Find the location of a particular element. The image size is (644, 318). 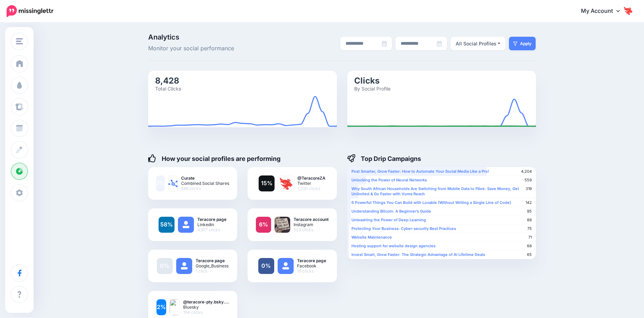

b: Invest Smart, Grow Faster: The Strategic Advantage of AI Lifetime Deals is located at coordinates (418, 255).